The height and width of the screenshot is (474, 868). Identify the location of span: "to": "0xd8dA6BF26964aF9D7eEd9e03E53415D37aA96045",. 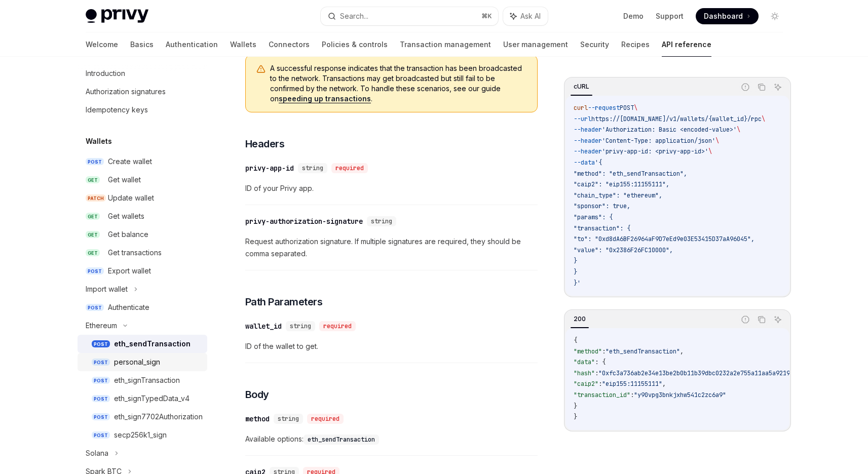
(663, 239).